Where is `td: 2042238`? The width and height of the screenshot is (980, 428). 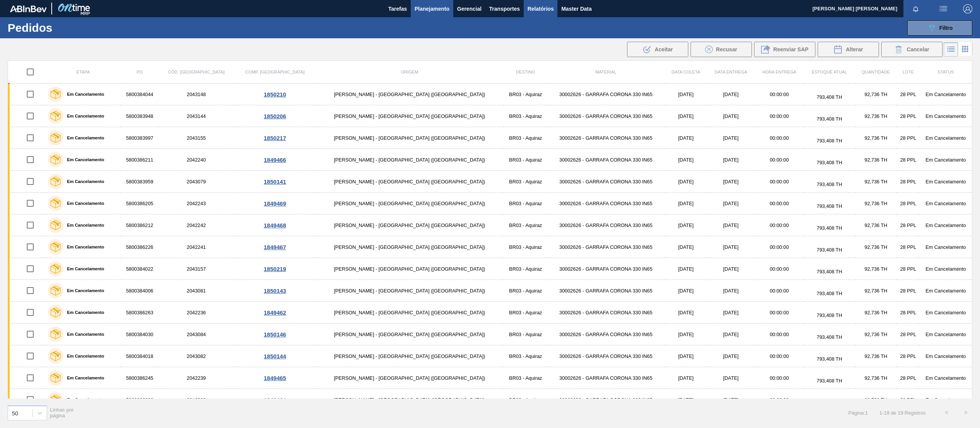 td: 2042238 is located at coordinates (196, 400).